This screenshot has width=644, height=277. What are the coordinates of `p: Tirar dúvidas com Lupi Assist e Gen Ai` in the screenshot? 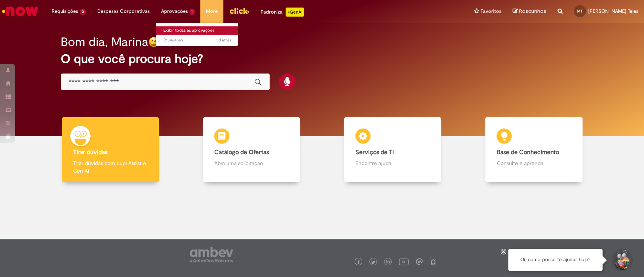 It's located at (110, 167).